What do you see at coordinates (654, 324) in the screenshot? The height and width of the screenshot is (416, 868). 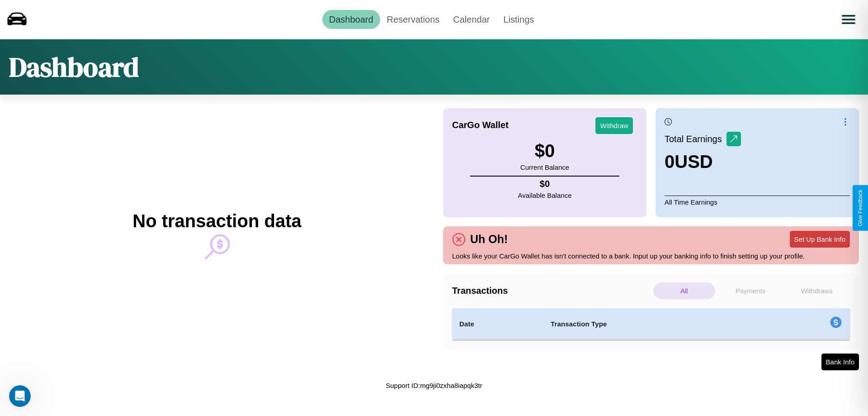 I see `h4: Transaction Type` at bounding box center [654, 324].